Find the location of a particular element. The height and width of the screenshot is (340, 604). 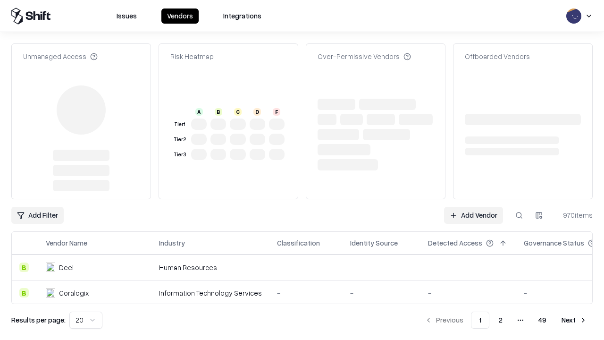

div: C is located at coordinates (238, 112).